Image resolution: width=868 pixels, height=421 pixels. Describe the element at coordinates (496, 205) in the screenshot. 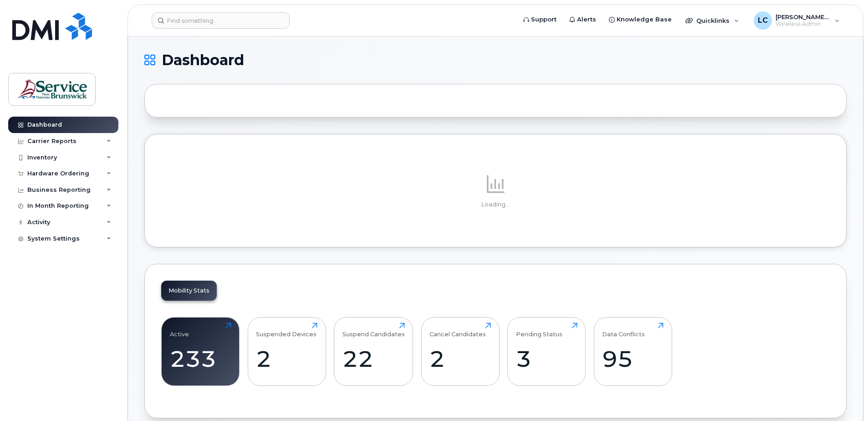

I see `p: Loading...` at that location.